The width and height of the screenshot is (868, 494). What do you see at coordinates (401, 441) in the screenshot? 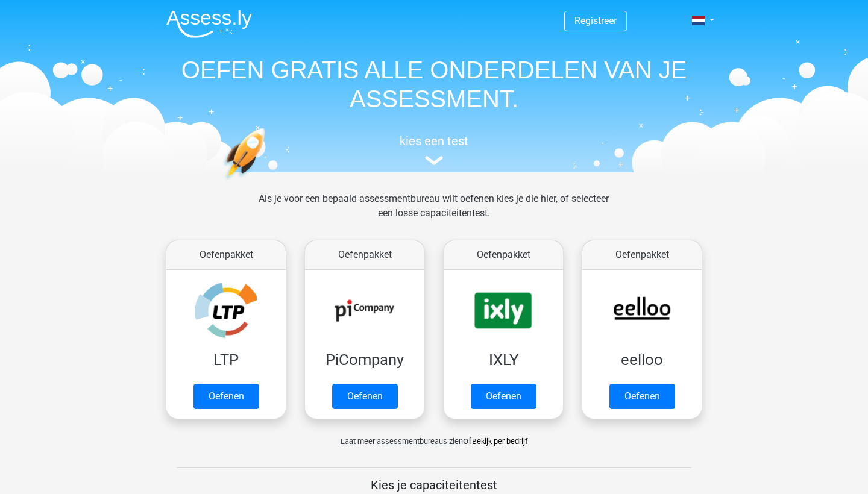
I see `span: Laat meer assessmentbureaus zien` at bounding box center [401, 441].